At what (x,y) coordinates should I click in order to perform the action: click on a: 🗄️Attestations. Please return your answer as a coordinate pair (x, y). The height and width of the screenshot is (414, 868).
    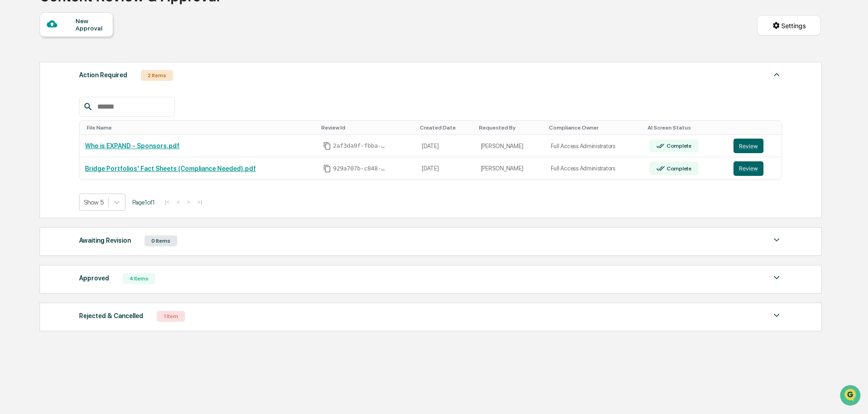
    Looking at the image, I should click on (89, 119).